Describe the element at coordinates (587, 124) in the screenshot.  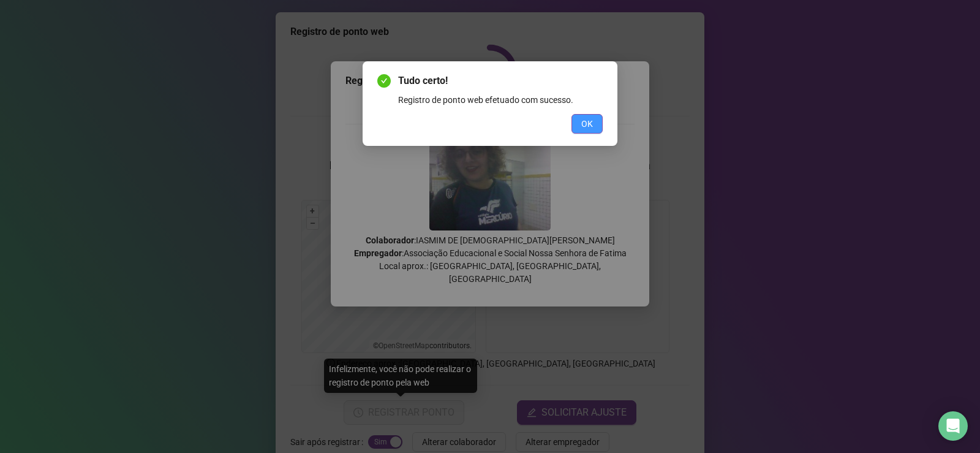
I see `button: OK` at that location.